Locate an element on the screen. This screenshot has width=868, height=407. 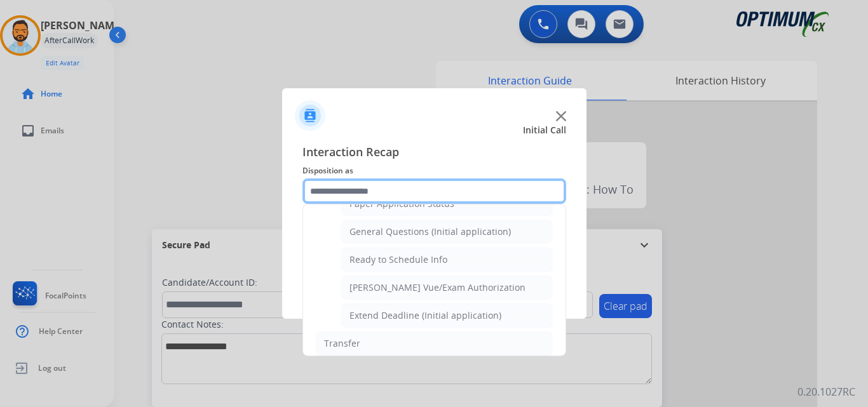
div: Transfer is located at coordinates (342, 343).